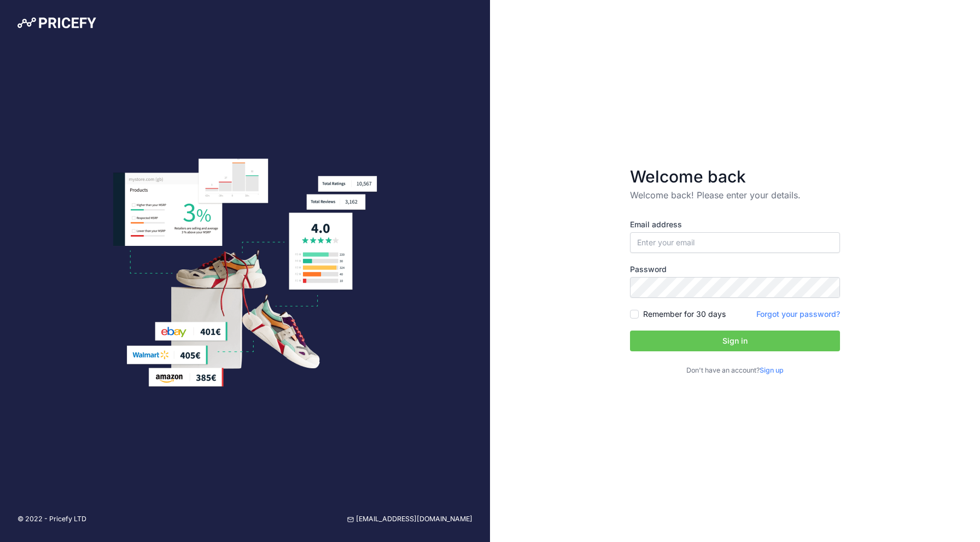  Describe the element at coordinates (735, 341) in the screenshot. I see `button: Sign in` at that location.